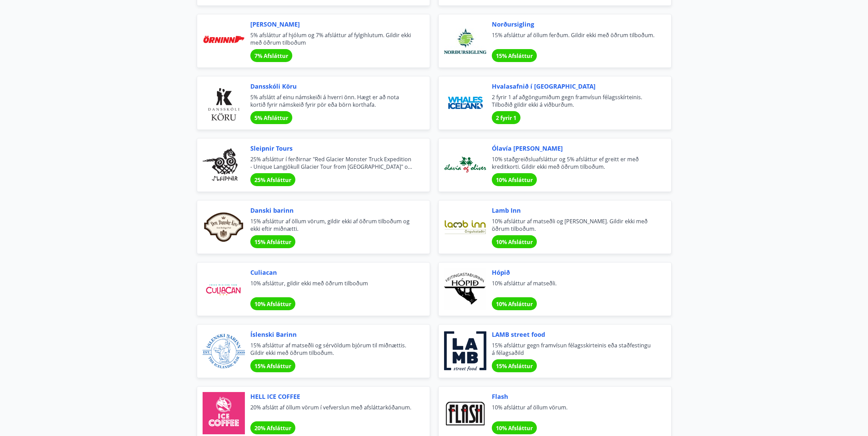  I want to click on span: HELL ICE COFFEE, so click(332, 397).